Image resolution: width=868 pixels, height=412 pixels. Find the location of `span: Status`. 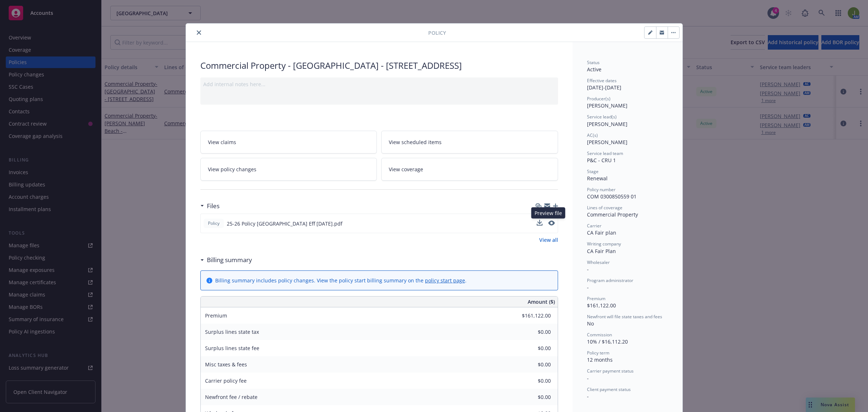

span: Status is located at coordinates (593, 62).